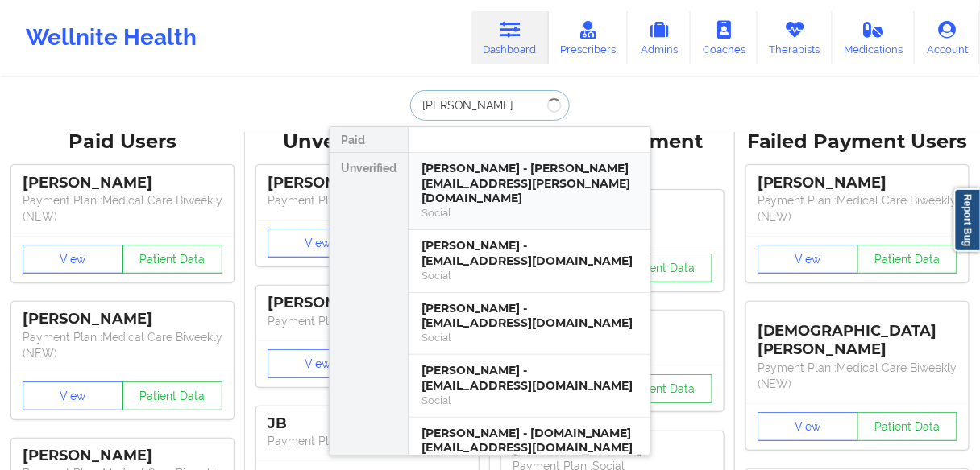 The image size is (980, 470). I want to click on a: Coaches, so click(724, 38).